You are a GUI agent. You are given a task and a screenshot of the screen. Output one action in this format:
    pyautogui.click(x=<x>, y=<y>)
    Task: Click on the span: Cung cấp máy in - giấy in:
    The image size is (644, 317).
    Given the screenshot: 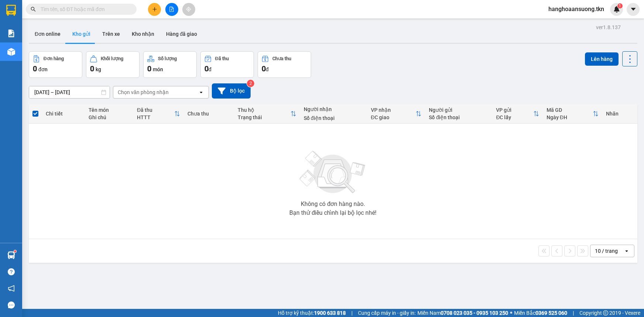 What is the action you would take?
    pyautogui.click(x=387, y=313)
    